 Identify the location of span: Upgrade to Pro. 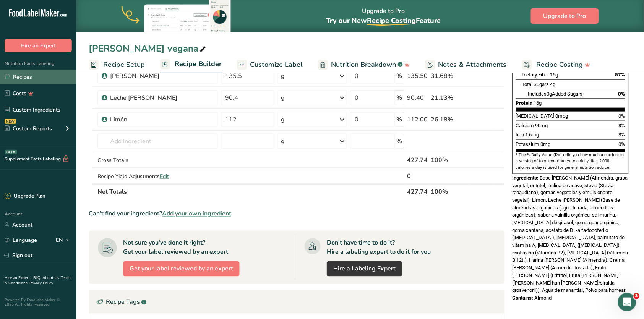
(565, 16).